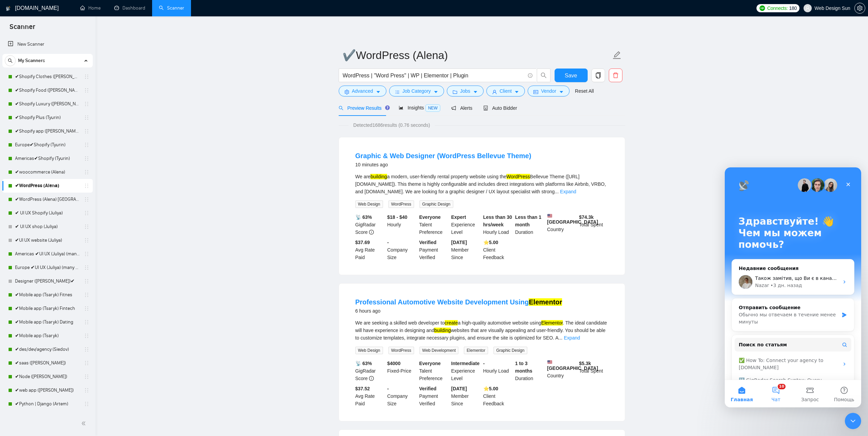 The width and height of the screenshot is (868, 436). What do you see at coordinates (93, 18) in the screenshot?
I see `img: Profile image for Oleksandr` at bounding box center [93, 18].